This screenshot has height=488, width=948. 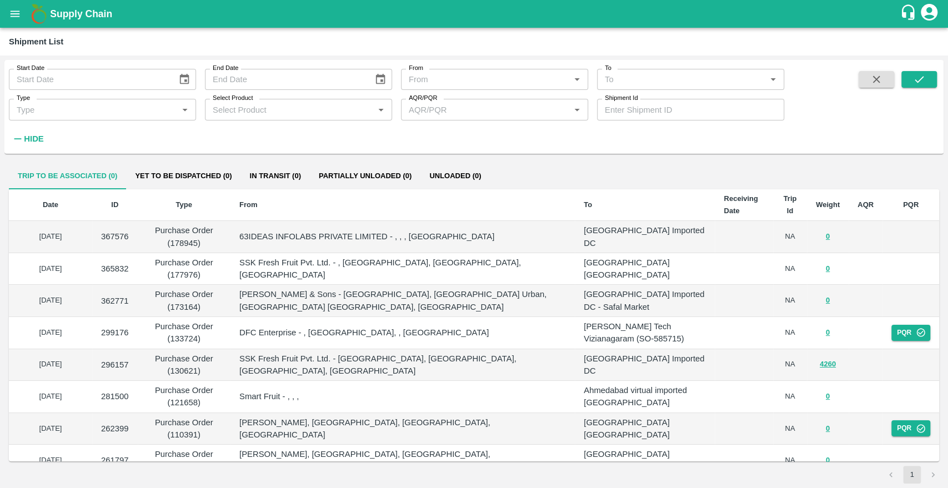 I want to click on button: Trip to be associated (0), so click(x=67, y=176).